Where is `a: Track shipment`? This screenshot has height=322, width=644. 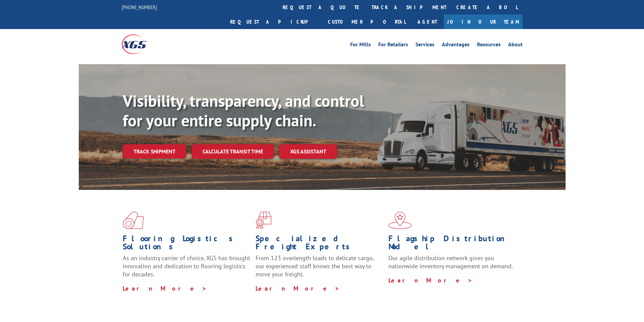
a: Track shipment is located at coordinates (154, 151).